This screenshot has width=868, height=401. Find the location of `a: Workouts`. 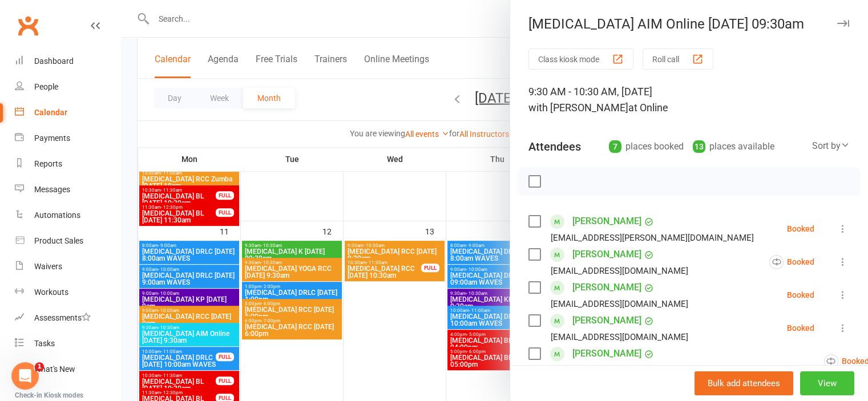

a: Workouts is located at coordinates (67, 292).